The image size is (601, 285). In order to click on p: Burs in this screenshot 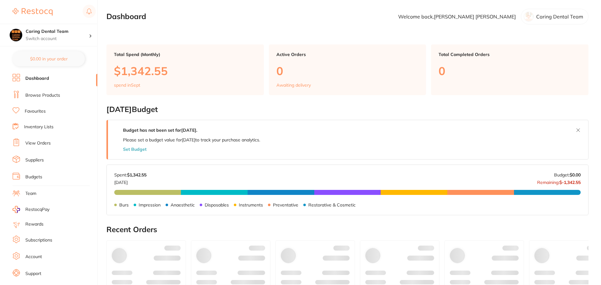, I will do `click(124, 205)`.